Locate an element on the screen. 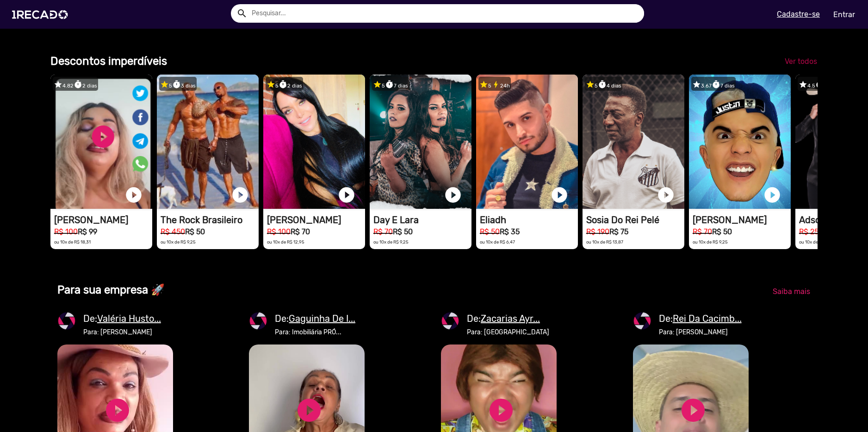 Image resolution: width=868 pixels, height=432 pixels. h1: Eliadh is located at coordinates (528, 220).